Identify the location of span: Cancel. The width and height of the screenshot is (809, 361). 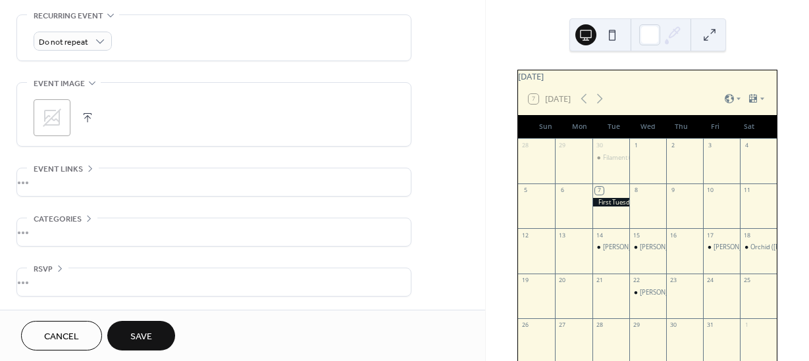
(61, 337).